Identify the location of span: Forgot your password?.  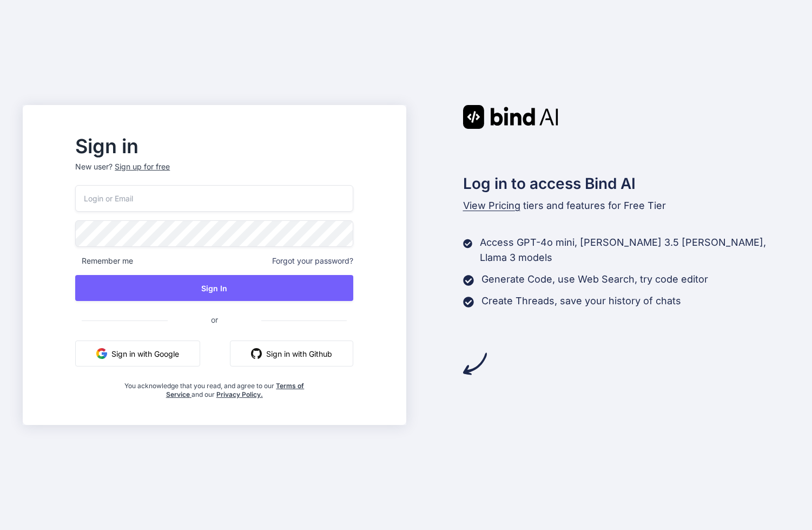
(312, 261).